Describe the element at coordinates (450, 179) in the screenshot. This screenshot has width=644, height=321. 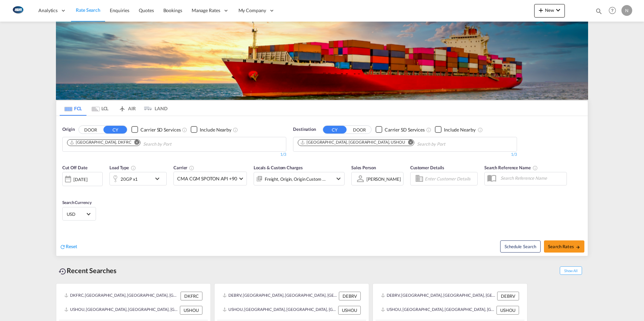
I see `input: Enter Customer Details` at that location.